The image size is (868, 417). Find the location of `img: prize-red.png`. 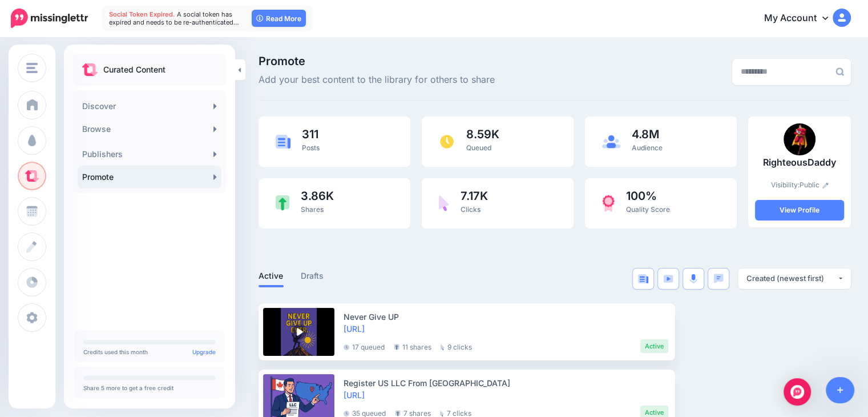

img: prize-red.png is located at coordinates (608, 203).